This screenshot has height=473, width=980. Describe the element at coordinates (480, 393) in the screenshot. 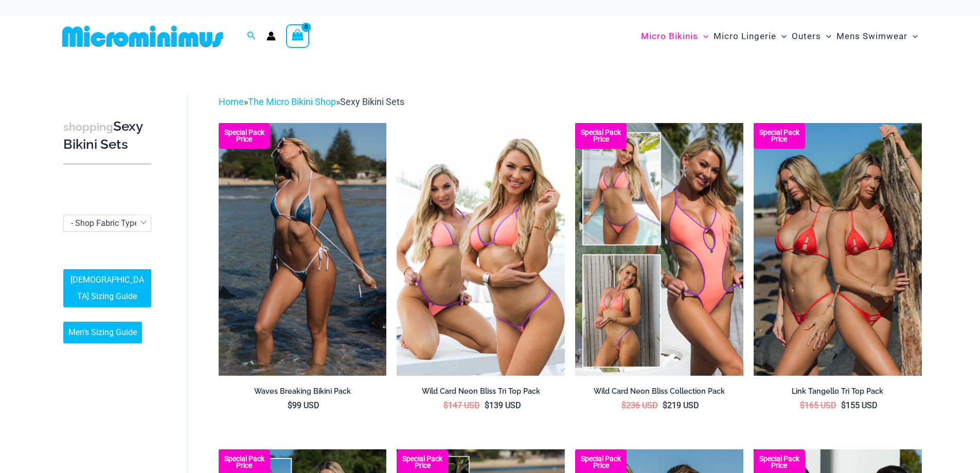

I see `a: Wild Card Neon Bliss Tri Top Pack` at that location.